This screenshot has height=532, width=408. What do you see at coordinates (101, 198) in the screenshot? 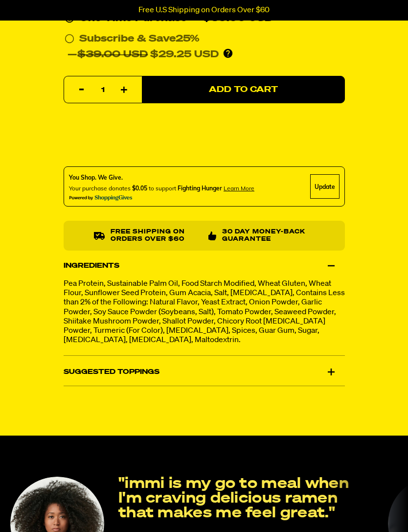
I see `img: Powered By ShoppingGives` at bounding box center [101, 198].